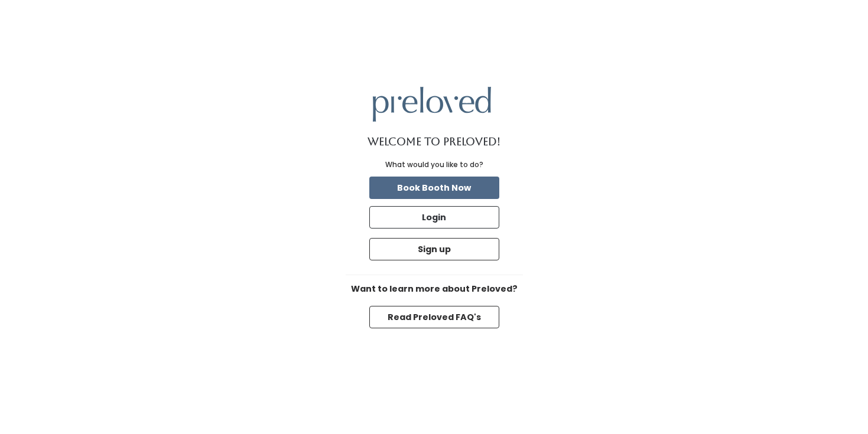 Image resolution: width=868 pixels, height=434 pixels. What do you see at coordinates (434, 218) in the screenshot?
I see `button: Login` at bounding box center [434, 218].